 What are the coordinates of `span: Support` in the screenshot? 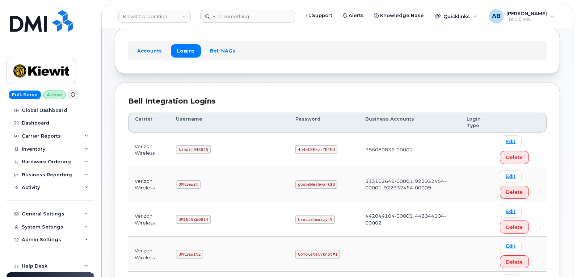 It's located at (322, 16).